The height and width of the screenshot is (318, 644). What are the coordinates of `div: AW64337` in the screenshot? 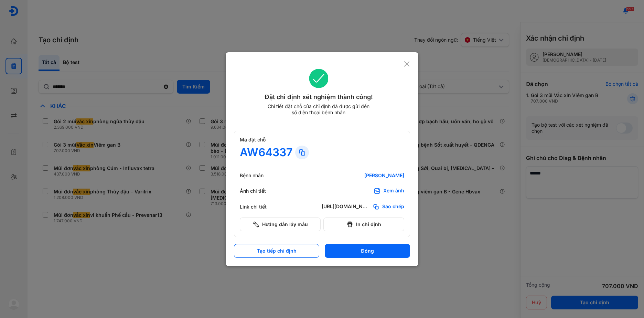 It's located at (266, 153).